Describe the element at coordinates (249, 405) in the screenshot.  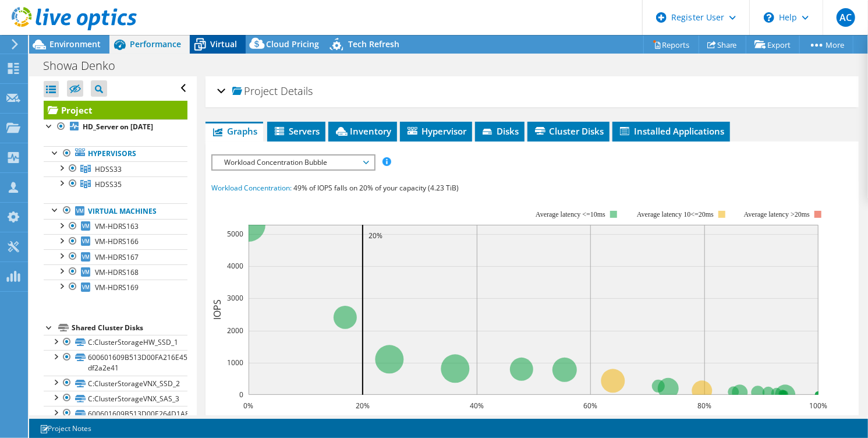
I see `text: 0%` at that location.